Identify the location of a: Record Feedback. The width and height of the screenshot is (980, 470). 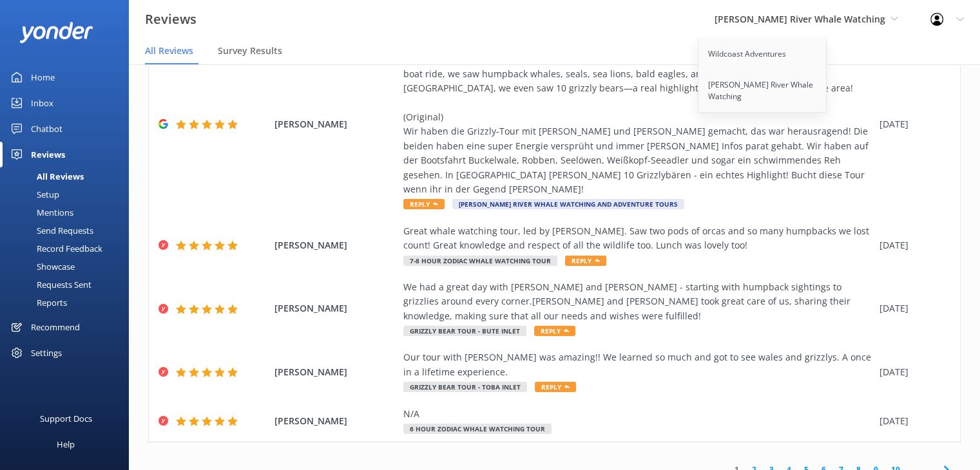
(69, 248).